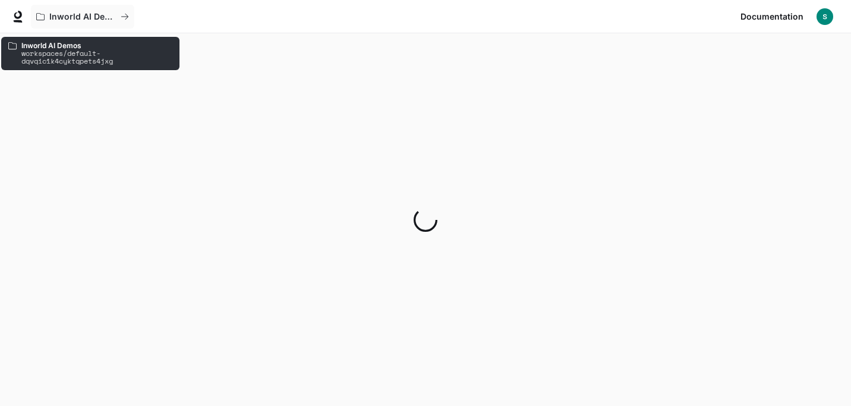 This screenshot has height=406, width=851. Describe the element at coordinates (825, 17) in the screenshot. I see `img: User avatar` at that location.